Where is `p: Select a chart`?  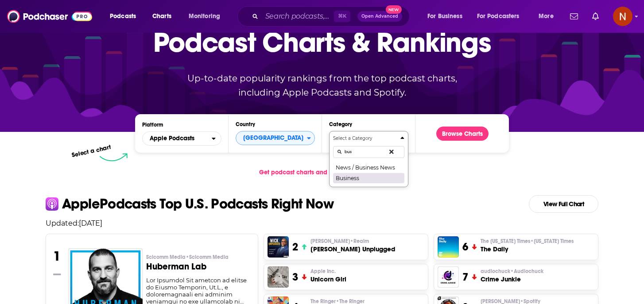 p: Select a chart is located at coordinates (91, 151).